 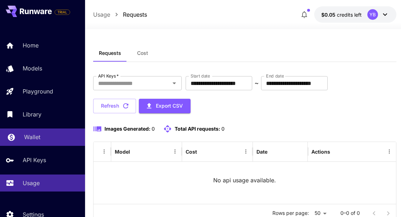 I want to click on label: Start date, so click(x=200, y=76).